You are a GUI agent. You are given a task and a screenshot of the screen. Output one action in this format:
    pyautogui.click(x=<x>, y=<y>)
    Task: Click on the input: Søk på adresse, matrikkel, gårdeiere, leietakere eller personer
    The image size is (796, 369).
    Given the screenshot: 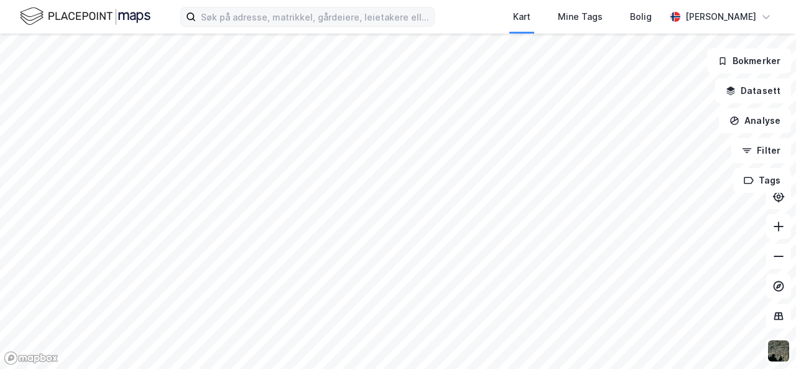 What is the action you would take?
    pyautogui.click(x=314, y=17)
    